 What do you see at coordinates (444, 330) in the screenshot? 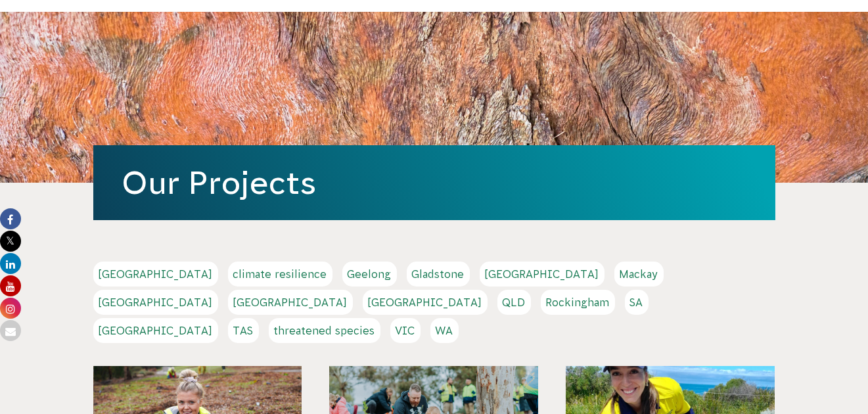
I see `a: WA` at bounding box center [444, 330].